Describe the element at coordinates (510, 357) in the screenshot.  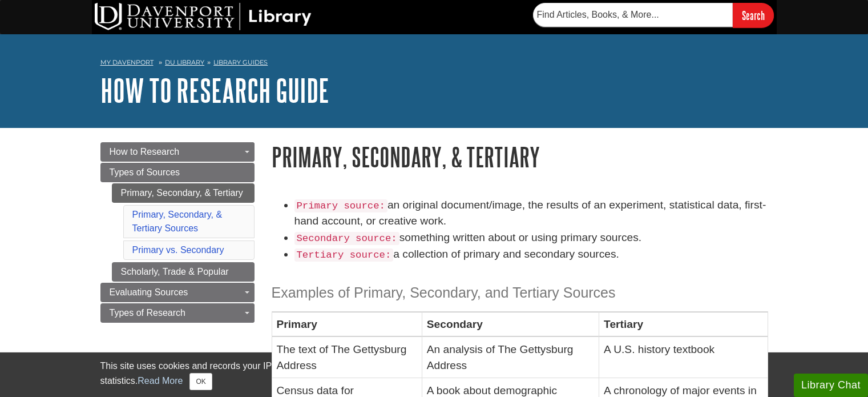
I see `td: An analysis of The Gettysburg Address` at that location.